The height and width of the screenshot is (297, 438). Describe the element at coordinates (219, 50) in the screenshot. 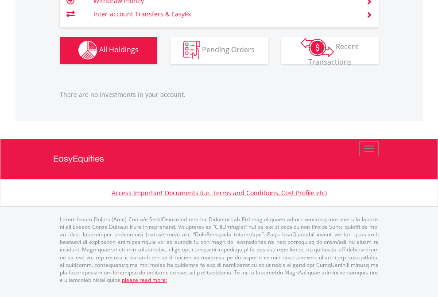

I see `button: Pending Orders` at that location.